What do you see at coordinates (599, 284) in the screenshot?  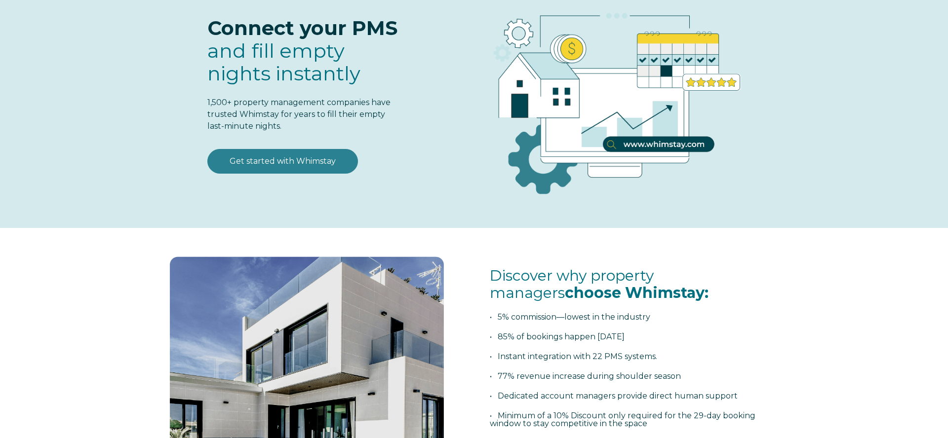 I see `span: Discover why property managers` at bounding box center [599, 284].